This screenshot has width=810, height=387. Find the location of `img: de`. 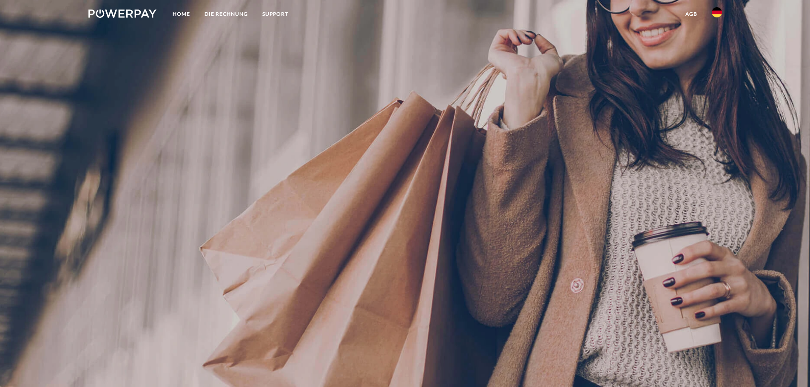

img: de is located at coordinates (717, 12).